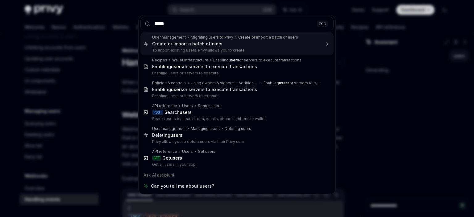 This screenshot has width=474, height=217. Describe the element at coordinates (187, 44) in the screenshot. I see `div: Create or import a batch of` at that location.